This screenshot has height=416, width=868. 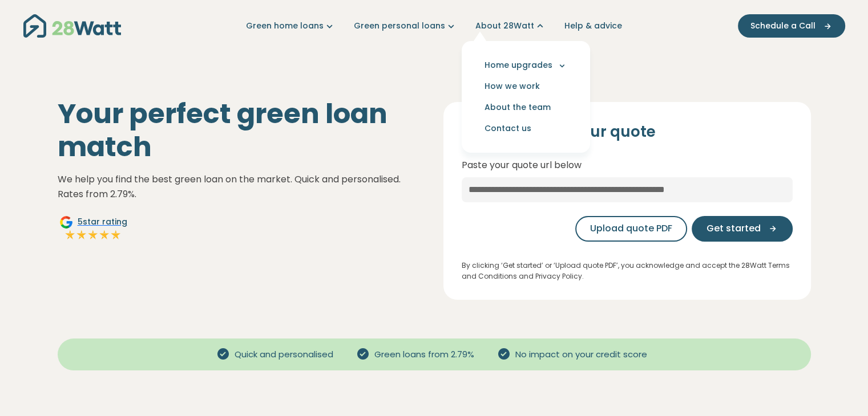 What do you see at coordinates (627, 271) in the screenshot?
I see `p: By clicking ‘Get started’ or ‘Upload quote PDF’, you acknowledge and accept the 28Watt Terms and ...` at bounding box center [627, 271].